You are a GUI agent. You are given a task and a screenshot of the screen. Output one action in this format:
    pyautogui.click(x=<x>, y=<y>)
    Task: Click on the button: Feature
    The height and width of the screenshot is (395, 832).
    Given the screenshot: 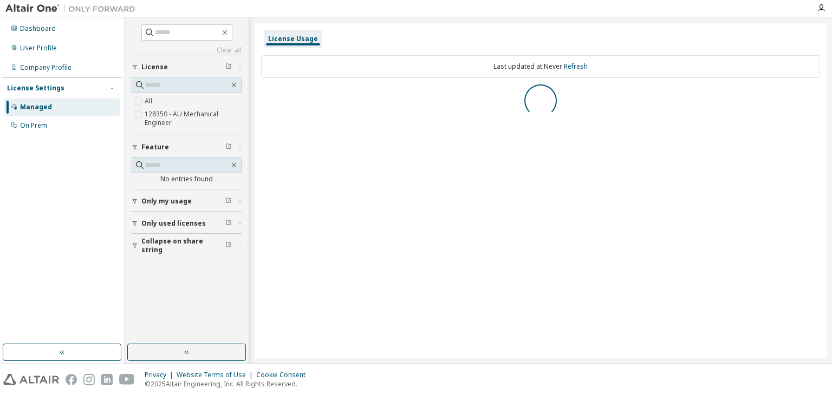 What is the action you would take?
    pyautogui.click(x=186, y=147)
    